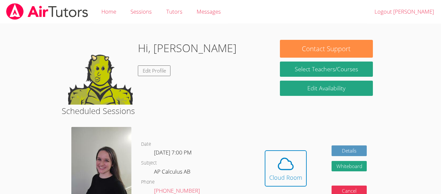 This screenshot has width=441, height=194. What do you see at coordinates (148, 182) in the screenshot?
I see `dt: Phone` at bounding box center [148, 182].